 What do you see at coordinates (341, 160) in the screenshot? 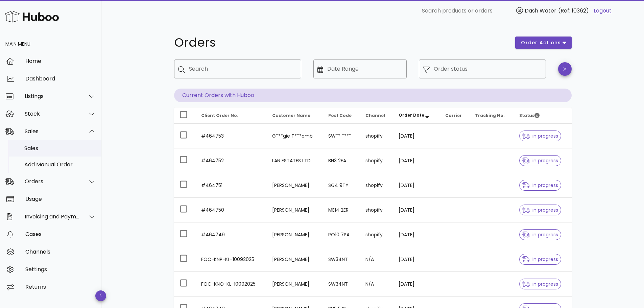
I see `td: BN3 2FA` at bounding box center [341, 160].